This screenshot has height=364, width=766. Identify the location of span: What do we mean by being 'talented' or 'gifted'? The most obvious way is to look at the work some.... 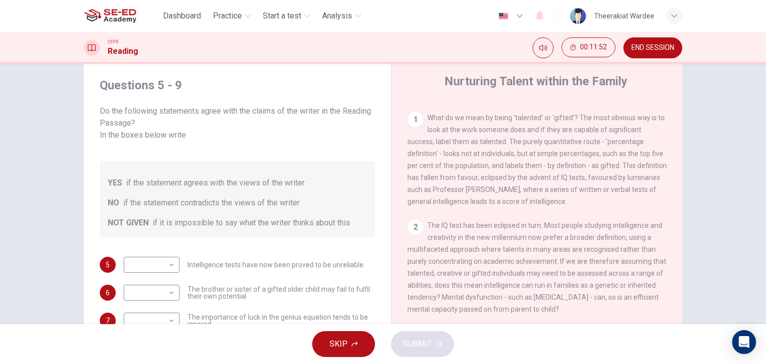
(537, 160).